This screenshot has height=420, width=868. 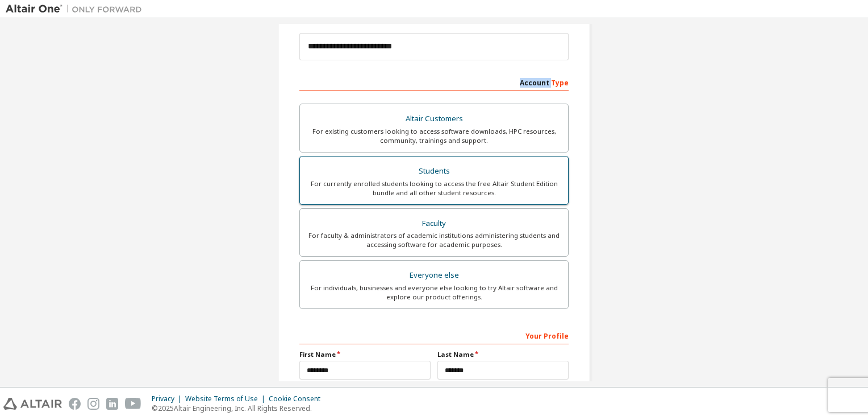 What do you see at coordinates (133, 403) in the screenshot?
I see `img: youtube.svg` at bounding box center [133, 403].